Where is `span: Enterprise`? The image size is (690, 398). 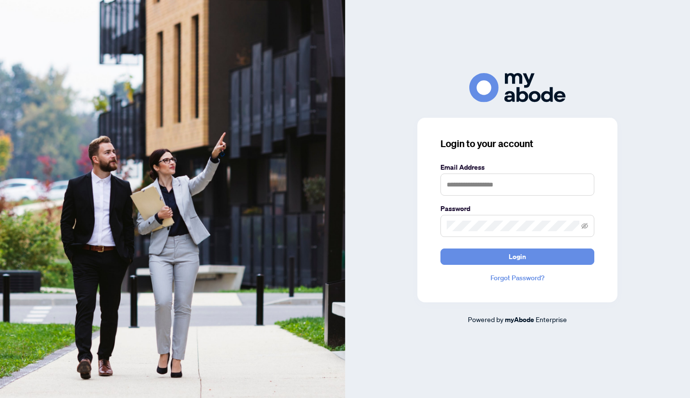
span: Enterprise is located at coordinates (551, 319).